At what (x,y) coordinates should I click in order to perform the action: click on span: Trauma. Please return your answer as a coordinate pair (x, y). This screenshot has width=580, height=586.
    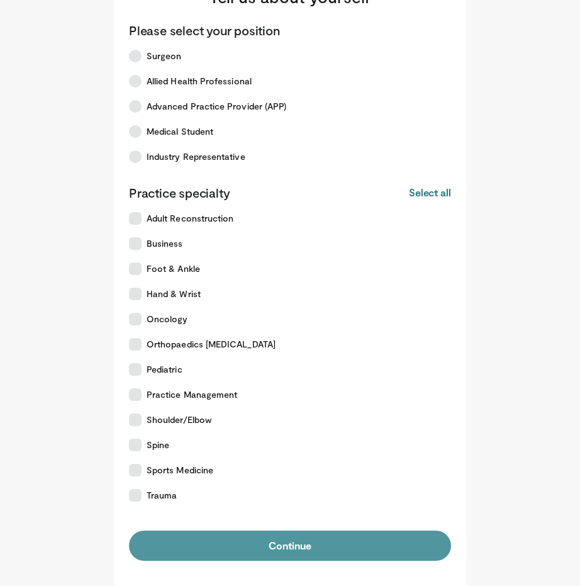
    Looking at the image, I should click on (162, 495).